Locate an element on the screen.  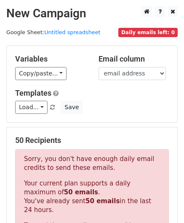
a: Load... is located at coordinates (31, 107).